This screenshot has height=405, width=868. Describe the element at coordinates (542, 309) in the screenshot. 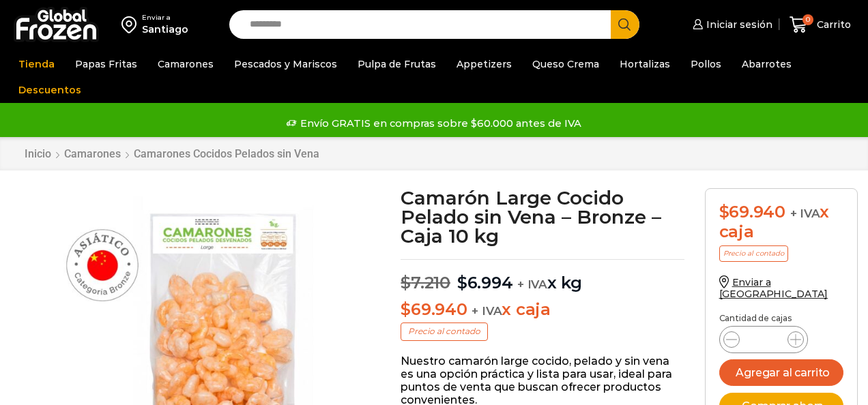

I see `p: x caja` at that location.